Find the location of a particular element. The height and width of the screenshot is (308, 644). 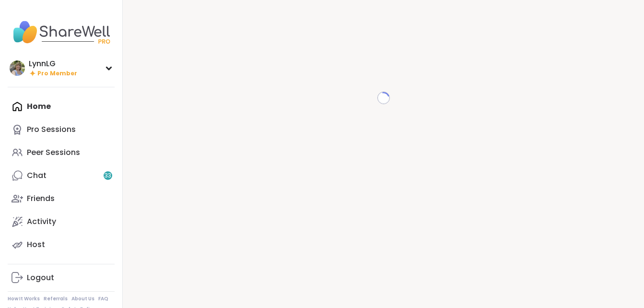

a: About Us is located at coordinates (83, 299).